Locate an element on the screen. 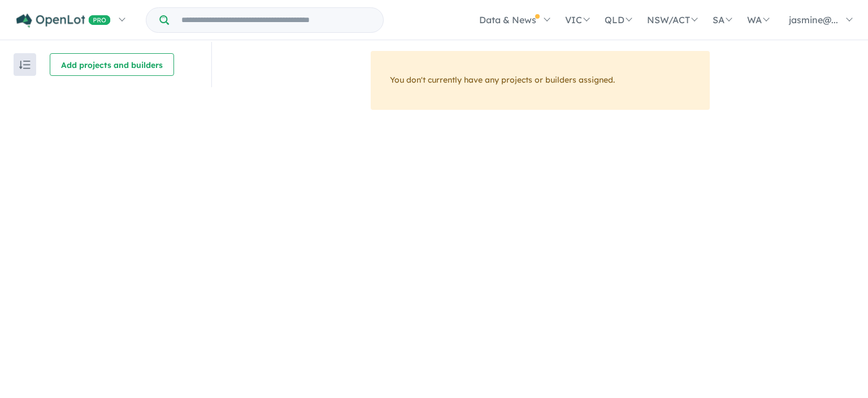 The height and width of the screenshot is (398, 868). input: Try estate name, suburb, builder or developer is located at coordinates (276, 20).